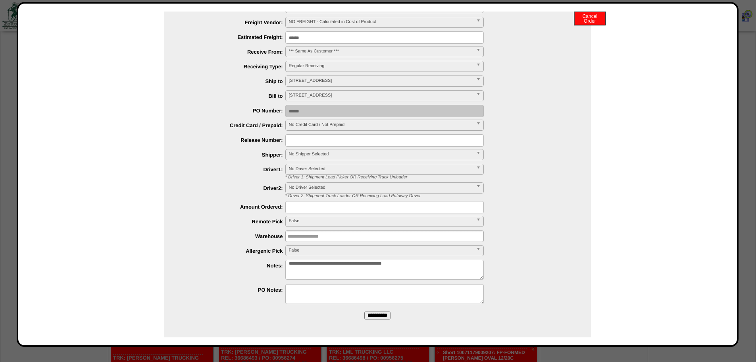 The height and width of the screenshot is (362, 756). Describe the element at coordinates (233, 154) in the screenshot. I see `label: Shipper:` at that location.